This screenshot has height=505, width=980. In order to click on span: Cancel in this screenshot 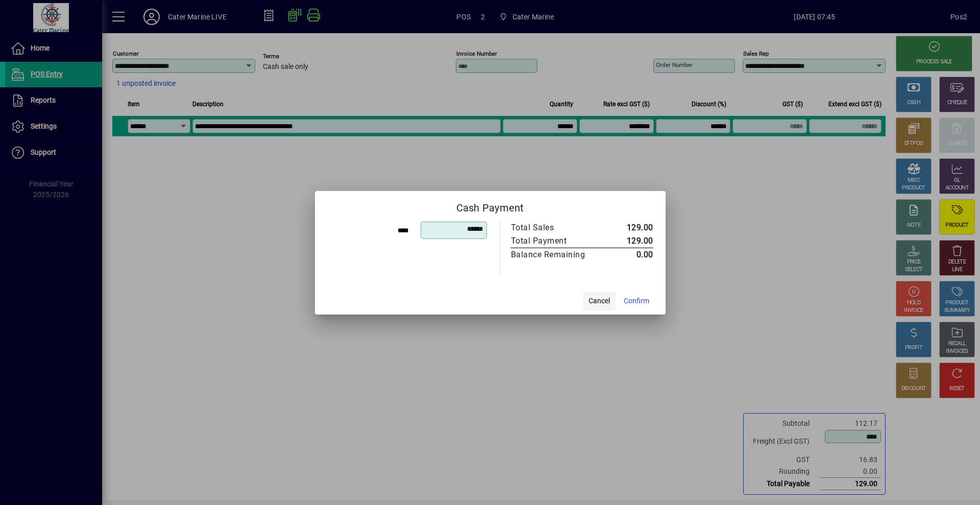, I will do `click(599, 301)`.